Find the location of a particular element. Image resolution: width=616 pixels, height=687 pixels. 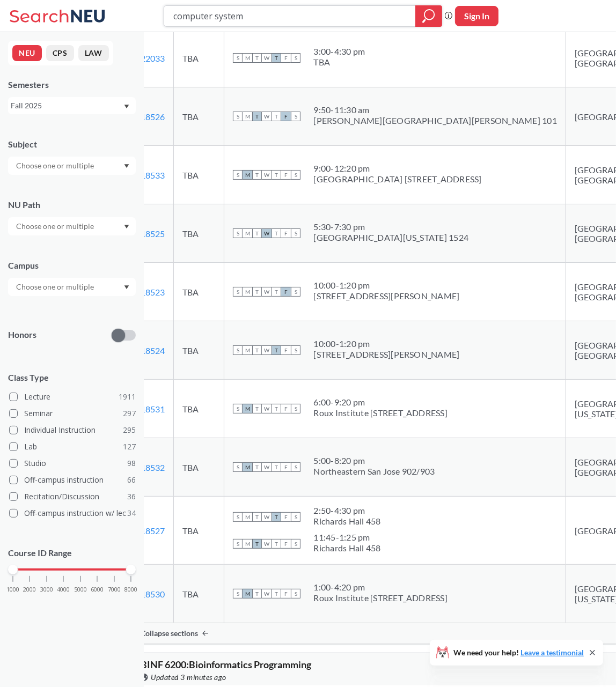

a: 22033 is located at coordinates (152, 58).